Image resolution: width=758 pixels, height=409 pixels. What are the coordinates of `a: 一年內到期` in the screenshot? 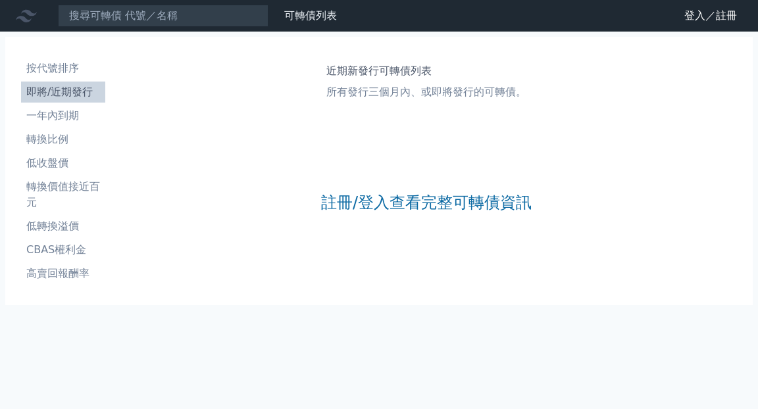 It's located at (63, 116).